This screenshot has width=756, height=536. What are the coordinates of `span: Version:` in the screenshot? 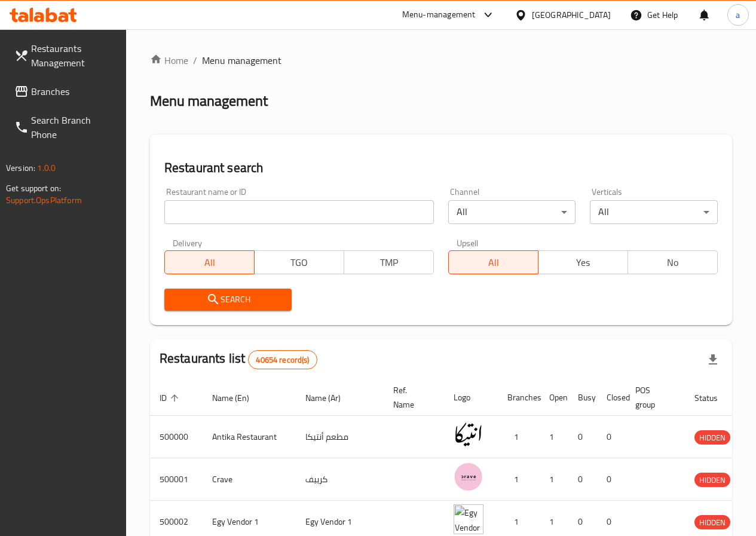 It's located at (21, 168).